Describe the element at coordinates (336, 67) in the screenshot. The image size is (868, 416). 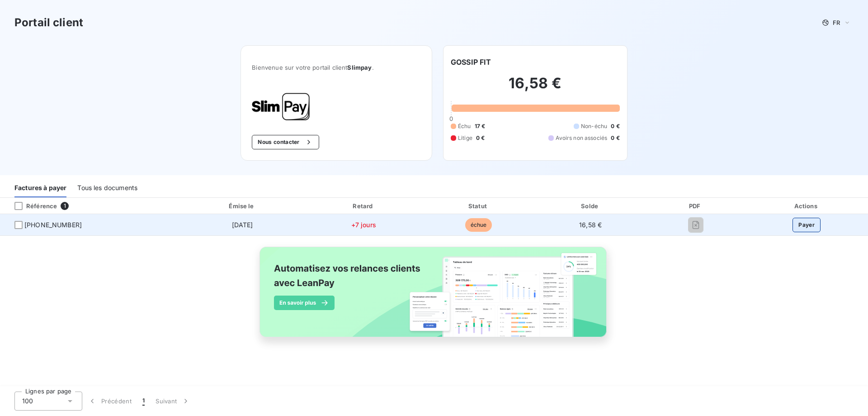
I see `span: Bienvenue sur votre portail client .` at that location.